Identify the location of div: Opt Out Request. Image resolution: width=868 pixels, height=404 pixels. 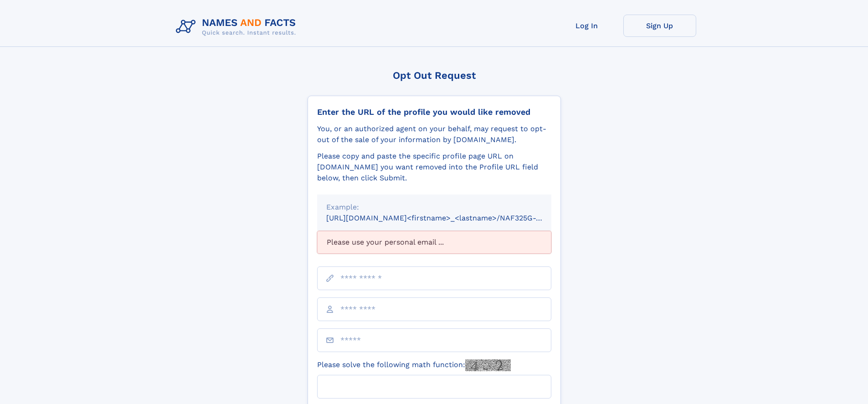
(434, 76).